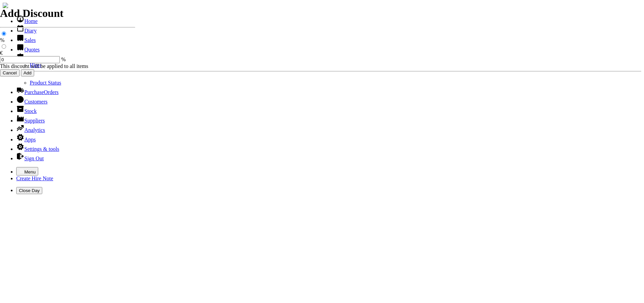 This screenshot has height=303, width=644. What do you see at coordinates (29, 190) in the screenshot?
I see `button: Close Day` at bounding box center [29, 190].